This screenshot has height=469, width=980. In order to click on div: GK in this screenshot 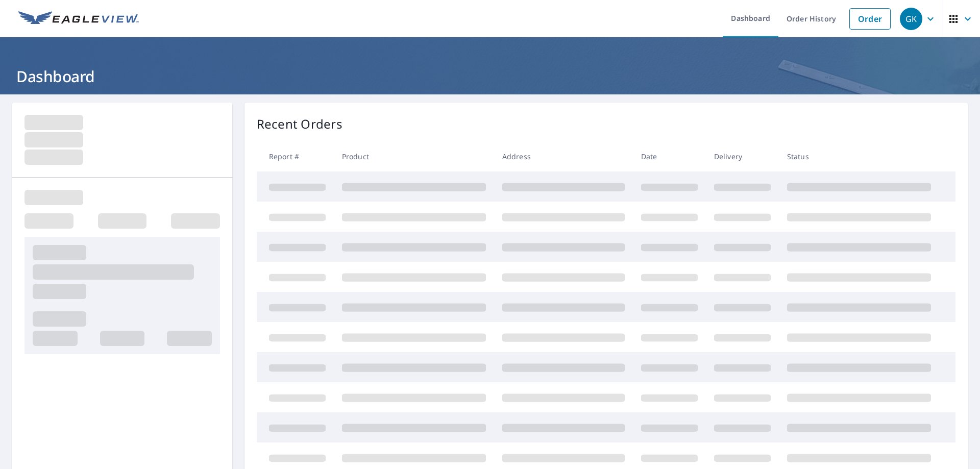, I will do `click(911, 19)`.